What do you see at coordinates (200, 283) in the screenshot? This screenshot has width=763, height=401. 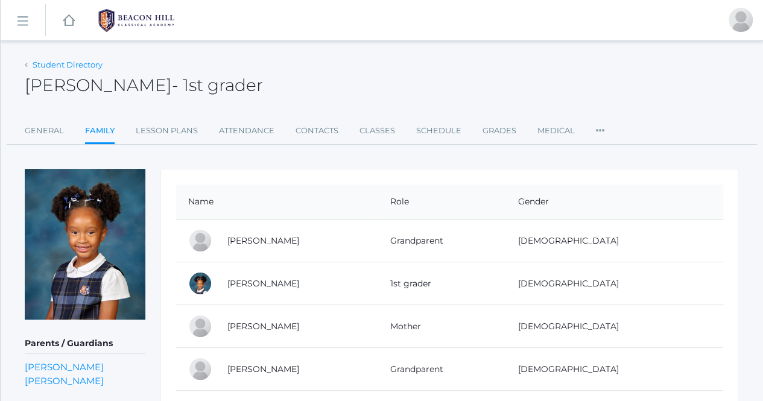 I see `div: Crue Harris` at bounding box center [200, 283].